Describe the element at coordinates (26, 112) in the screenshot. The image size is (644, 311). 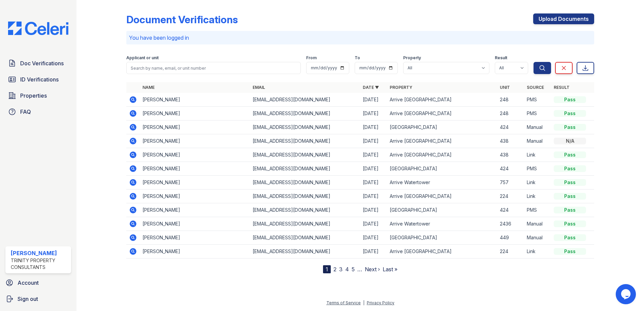
I see `span: FAQ` at that location.